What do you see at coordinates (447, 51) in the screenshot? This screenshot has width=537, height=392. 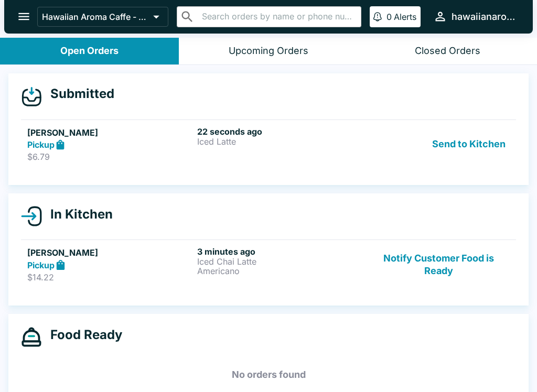 I see `div: Closed Orders` at bounding box center [447, 51].